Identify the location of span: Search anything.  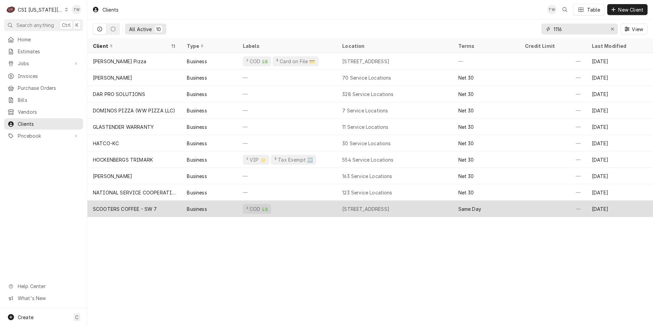
(35, 25).